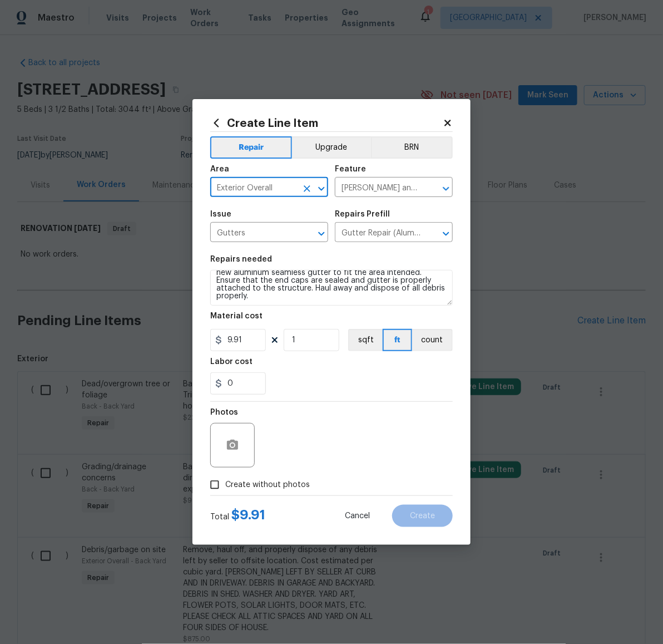 Image resolution: width=663 pixels, height=644 pixels. Describe the element at coordinates (397, 340) in the screenshot. I see `button: ft` at that location.